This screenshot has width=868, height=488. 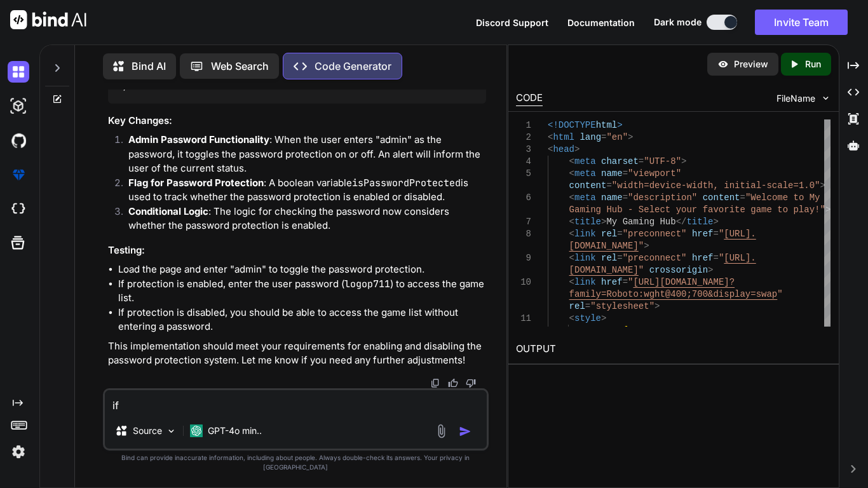 I want to click on span: lang, so click(x=591, y=137).